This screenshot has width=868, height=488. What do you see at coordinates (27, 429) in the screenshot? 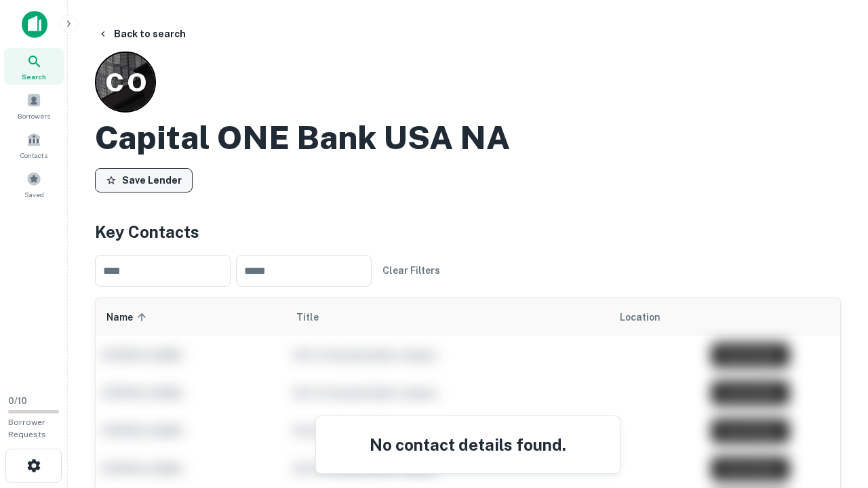
I see `span: Borrower Requests` at bounding box center [27, 429].